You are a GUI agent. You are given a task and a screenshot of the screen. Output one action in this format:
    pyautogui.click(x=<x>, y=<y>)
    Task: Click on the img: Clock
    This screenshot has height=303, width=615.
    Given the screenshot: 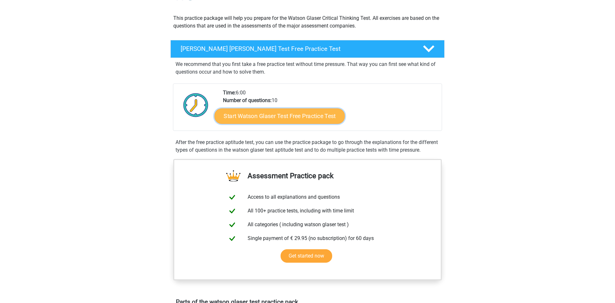 What is the action you would take?
    pyautogui.click(x=196, y=105)
    